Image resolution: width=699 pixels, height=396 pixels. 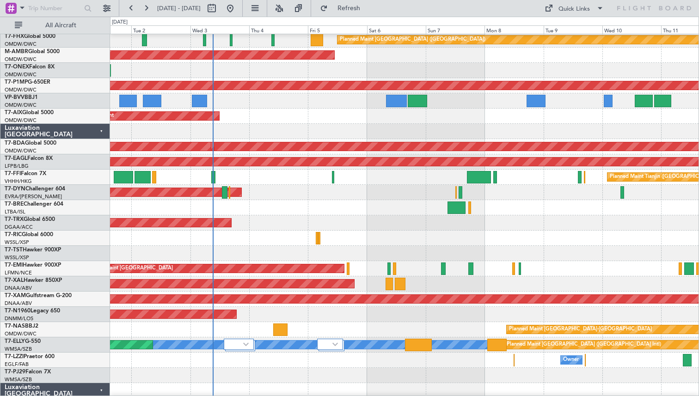 What do you see at coordinates (30, 37) in the screenshot?
I see `a: T7-FHXGlobal 5000` at bounding box center [30, 37].